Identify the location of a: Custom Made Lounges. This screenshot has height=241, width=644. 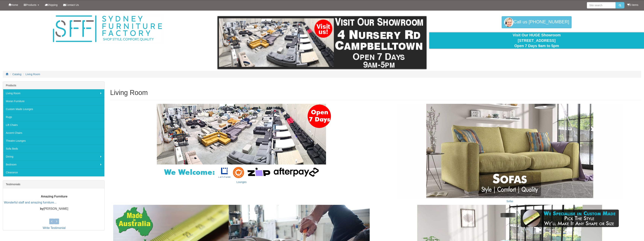
(54, 109).